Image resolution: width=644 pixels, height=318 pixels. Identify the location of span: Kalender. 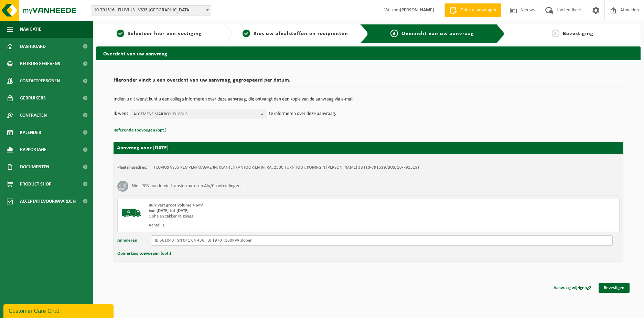
(31, 133).